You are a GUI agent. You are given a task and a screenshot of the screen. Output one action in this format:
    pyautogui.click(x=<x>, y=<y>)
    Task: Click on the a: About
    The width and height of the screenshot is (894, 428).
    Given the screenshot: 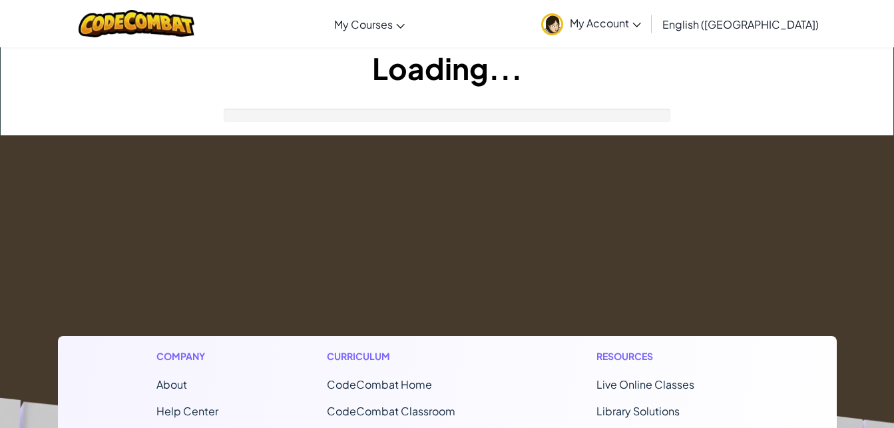 What is the action you would take?
    pyautogui.click(x=172, y=384)
    